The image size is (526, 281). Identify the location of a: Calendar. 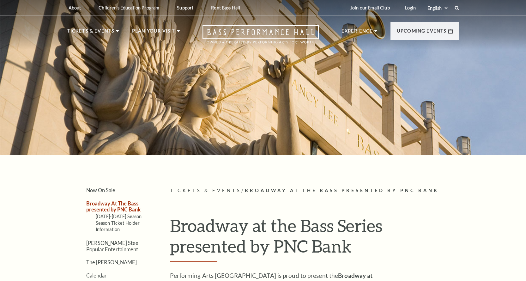
(96, 275).